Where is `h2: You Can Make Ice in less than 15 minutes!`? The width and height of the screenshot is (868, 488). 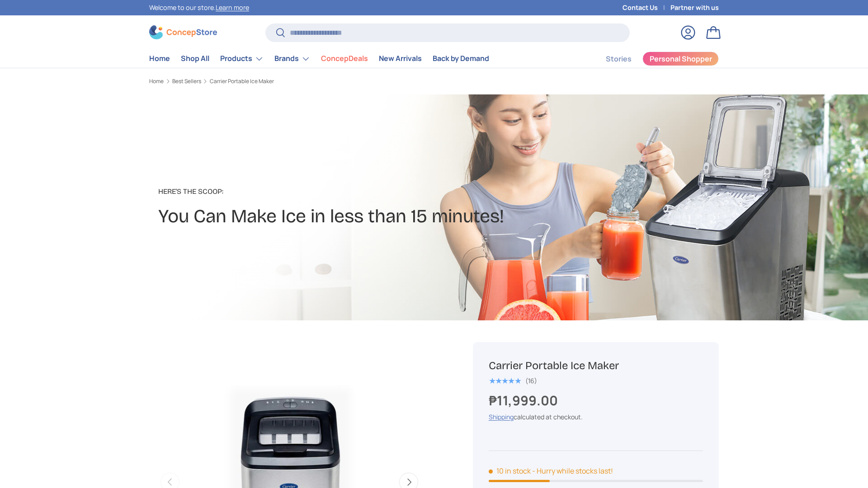
h2: You Can Make Ice in less than 15 minutes! is located at coordinates (331, 217).